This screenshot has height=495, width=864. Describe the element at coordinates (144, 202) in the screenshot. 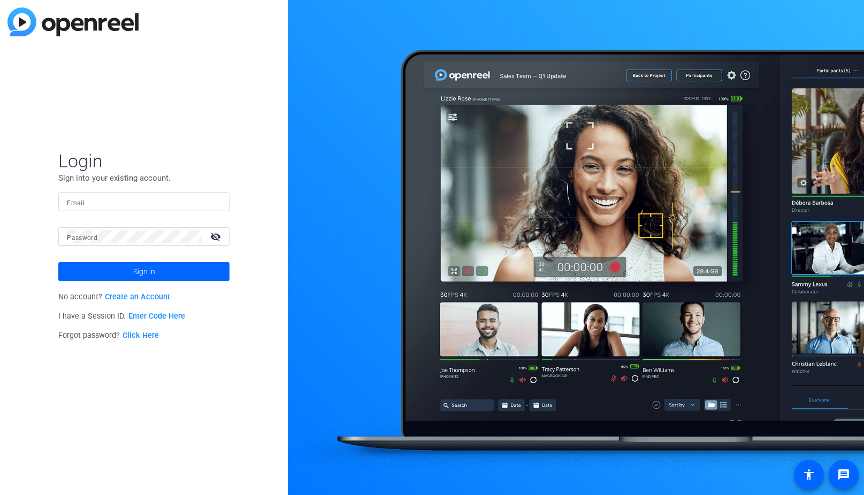

I see `input: Enter Email Address` at that location.